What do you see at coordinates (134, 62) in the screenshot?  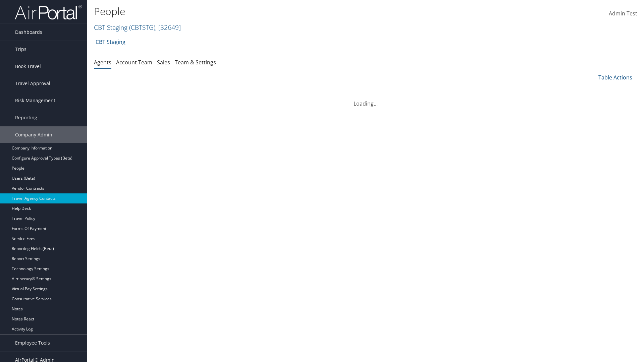 I see `a: Account Team` at bounding box center [134, 62].